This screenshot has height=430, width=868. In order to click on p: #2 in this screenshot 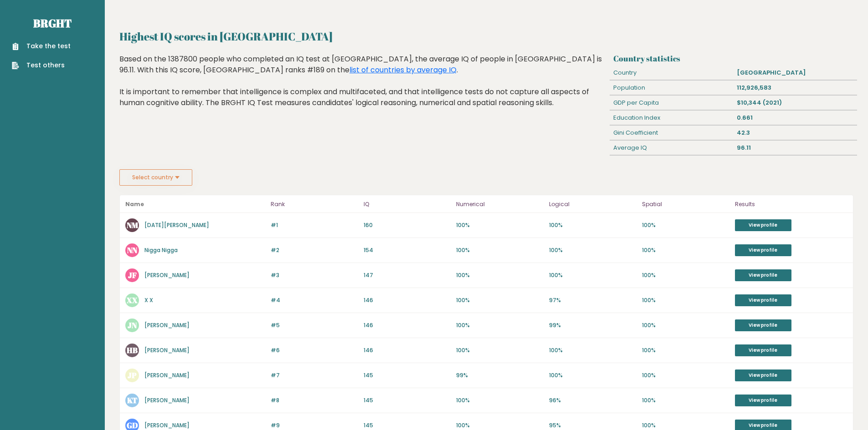, I will do `click(314, 251)`.